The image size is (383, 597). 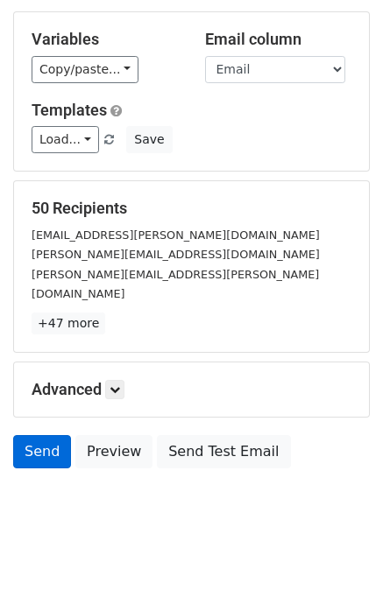 I want to click on h5: Advanced, so click(x=191, y=390).